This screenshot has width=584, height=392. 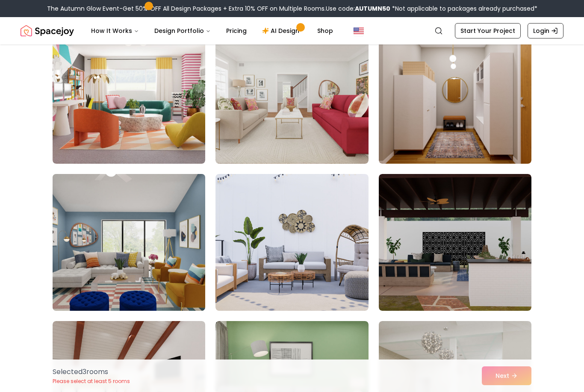 What do you see at coordinates (455, 96) in the screenshot?
I see `img: Room room-15` at bounding box center [455, 96].